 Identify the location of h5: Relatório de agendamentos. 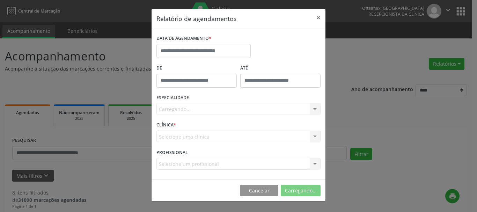
(196, 19).